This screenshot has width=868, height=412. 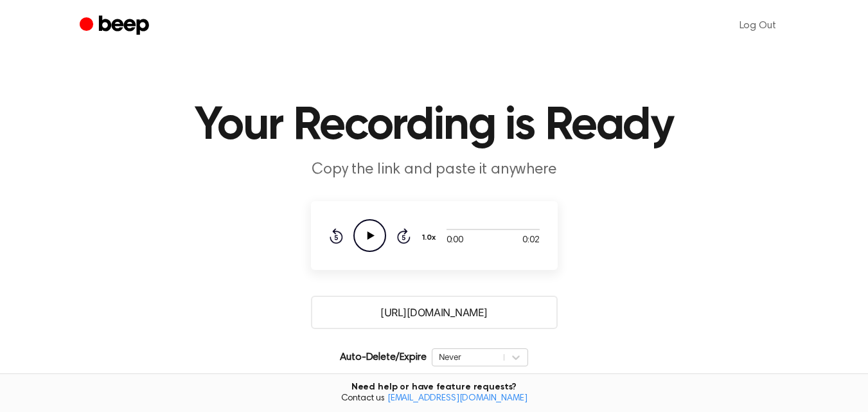 What do you see at coordinates (116, 26) in the screenshot?
I see `a: Beep` at bounding box center [116, 26].